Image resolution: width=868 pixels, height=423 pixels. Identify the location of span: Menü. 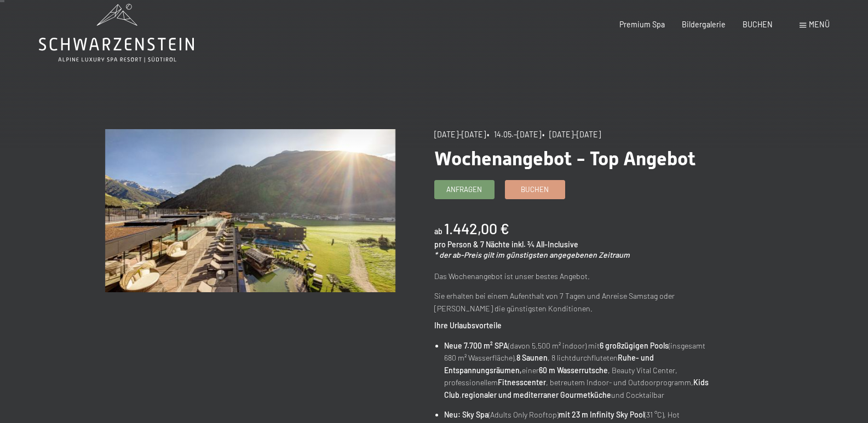
(819, 24).